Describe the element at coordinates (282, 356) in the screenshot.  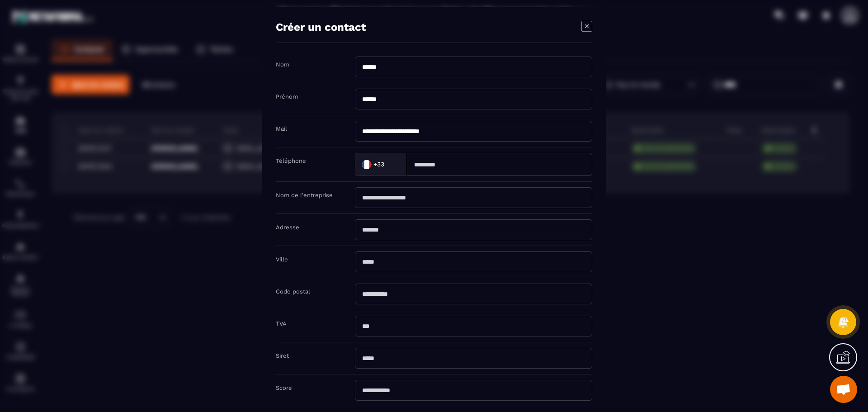
I see `label: Siret` at that location.